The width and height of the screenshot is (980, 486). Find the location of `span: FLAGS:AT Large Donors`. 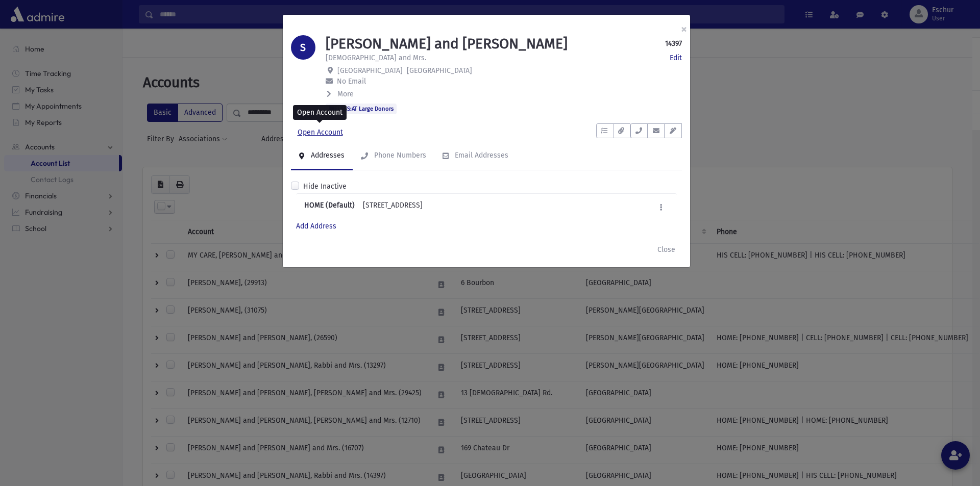

span: FLAGS:AT Large Donors is located at coordinates (361, 109).